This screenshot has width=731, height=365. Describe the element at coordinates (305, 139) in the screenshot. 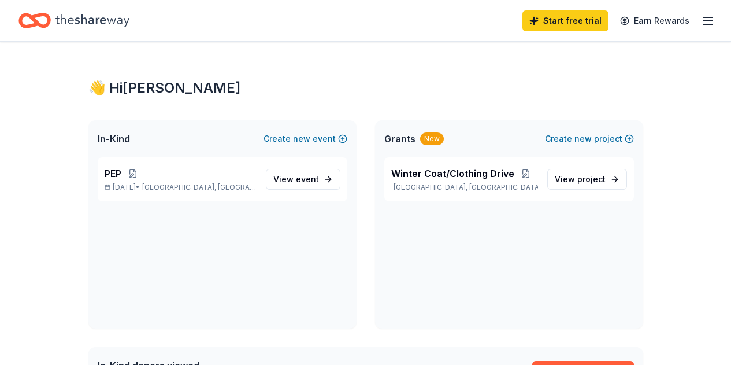

I see `button: Createnewevent` at that location.